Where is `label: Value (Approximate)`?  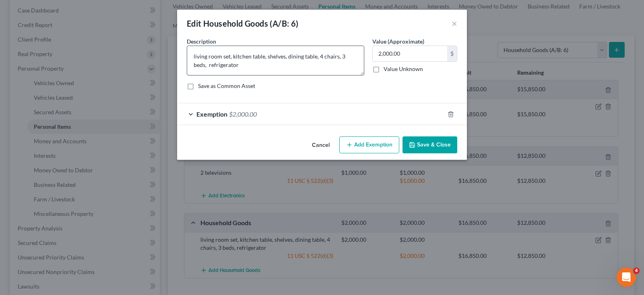
label: Value (Approximate) is located at coordinates (398, 41).